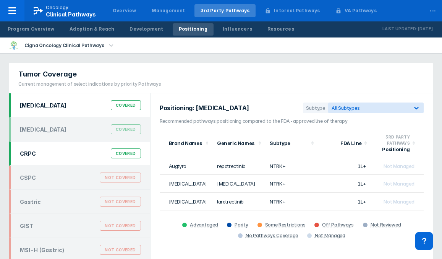 The image size is (442, 259). I want to click on div: Program Overview, so click(31, 29).